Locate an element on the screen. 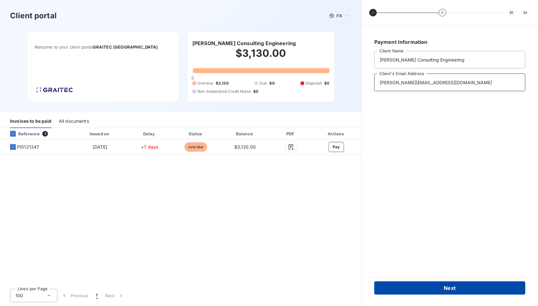 The height and width of the screenshot is (306, 538). div: Actions is located at coordinates (336, 134).